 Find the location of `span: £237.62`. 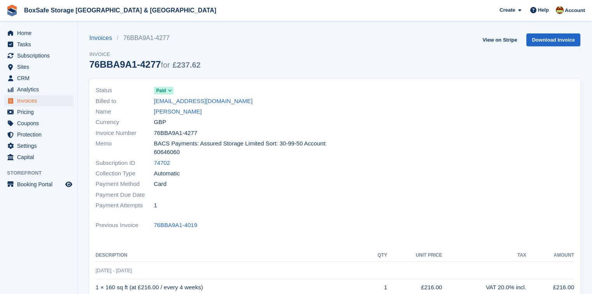

span: £237.62 is located at coordinates (187, 65).